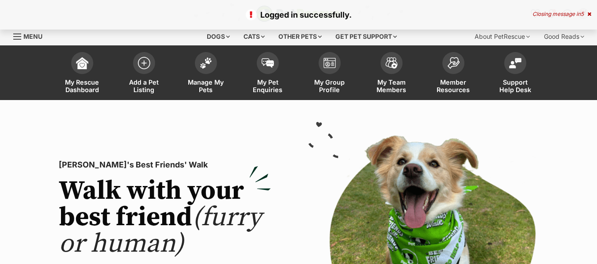 This screenshot has width=597, height=264. I want to click on div: Get pet support, so click(366, 37).